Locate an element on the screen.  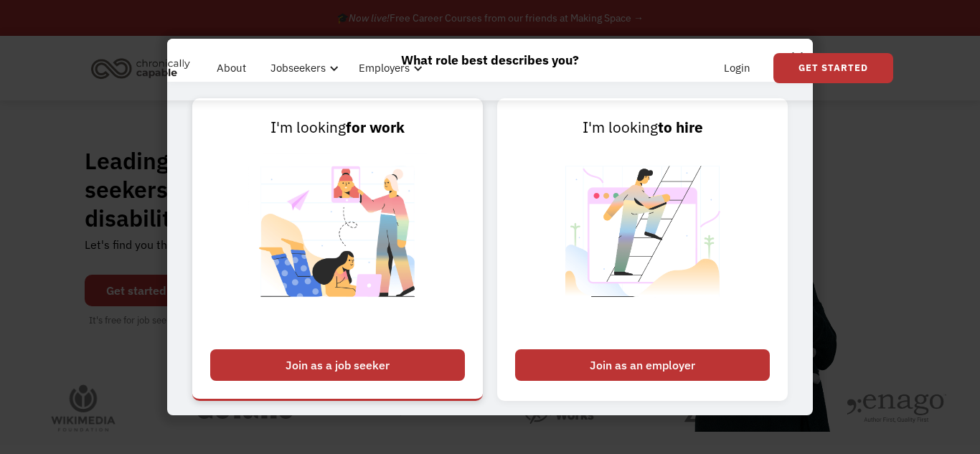
a: Get Started is located at coordinates (833, 68).